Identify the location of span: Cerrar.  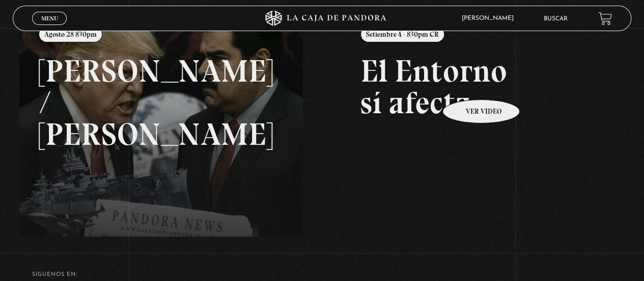
(49, 28).